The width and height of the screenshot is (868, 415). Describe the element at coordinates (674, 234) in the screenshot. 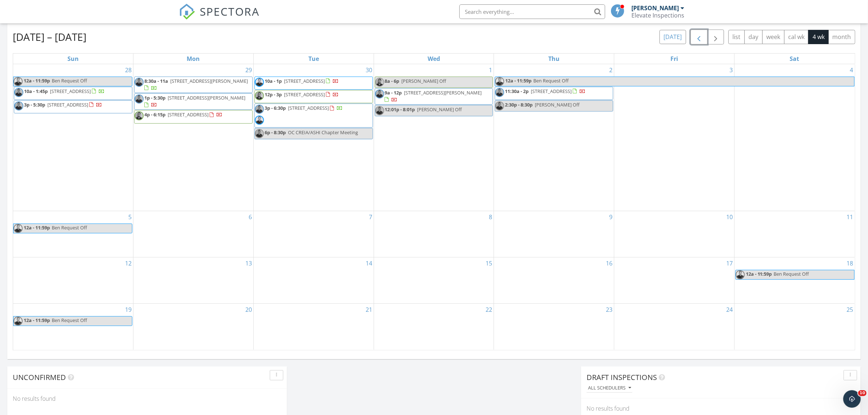

I see `td: Go to October 10, 2025` at that location.